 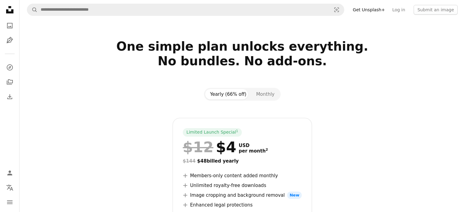 What do you see at coordinates (336, 10) in the screenshot?
I see `button: Visual search` at bounding box center [336, 10].